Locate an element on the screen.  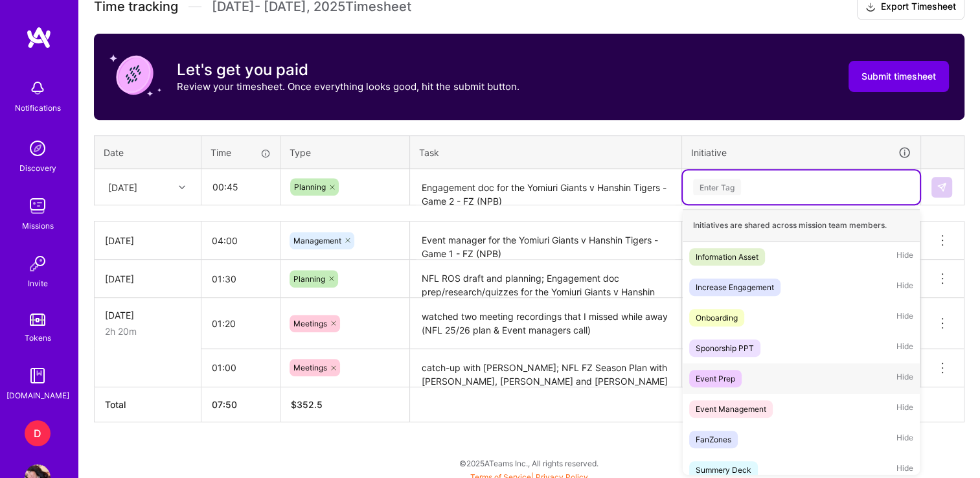
div: Notifications is located at coordinates (37, 108).